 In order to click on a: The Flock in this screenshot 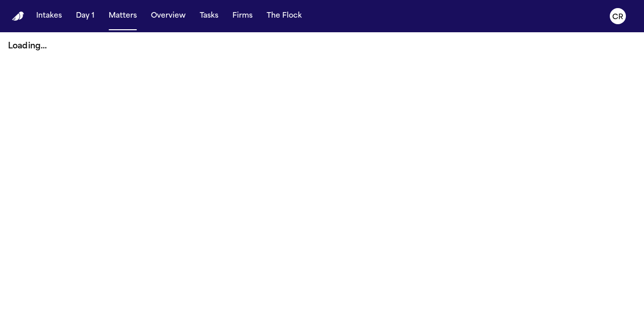, I will do `click(284, 16)`.